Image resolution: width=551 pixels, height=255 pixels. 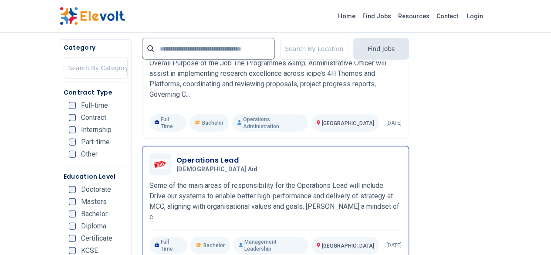 What do you see at coordinates (96, 189) in the screenshot?
I see `span: Doctorate` at bounding box center [96, 189].